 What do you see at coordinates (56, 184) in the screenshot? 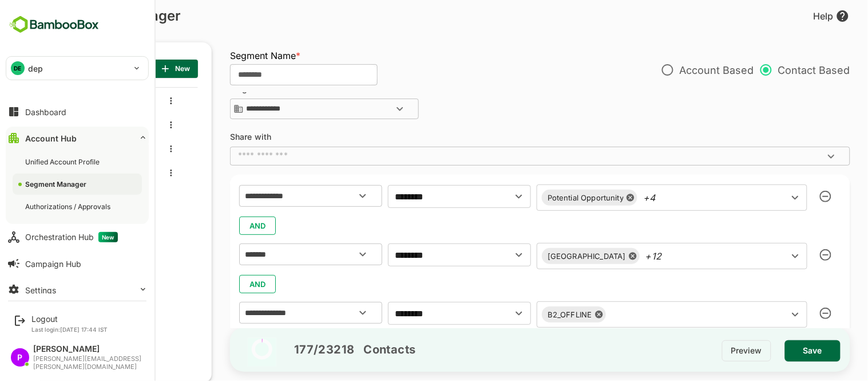
I see `div: Segment Manager` at bounding box center [56, 184].